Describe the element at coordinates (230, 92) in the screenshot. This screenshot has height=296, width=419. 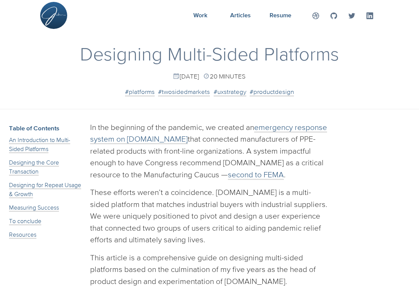
I see `a: #uxstrategy` at that location.